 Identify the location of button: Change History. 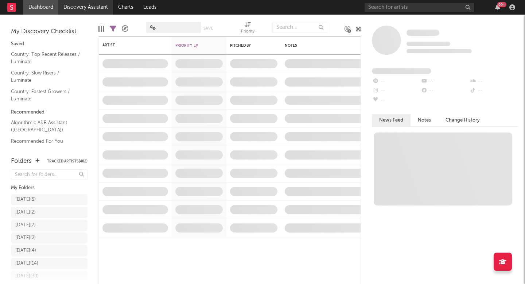
(463, 120).